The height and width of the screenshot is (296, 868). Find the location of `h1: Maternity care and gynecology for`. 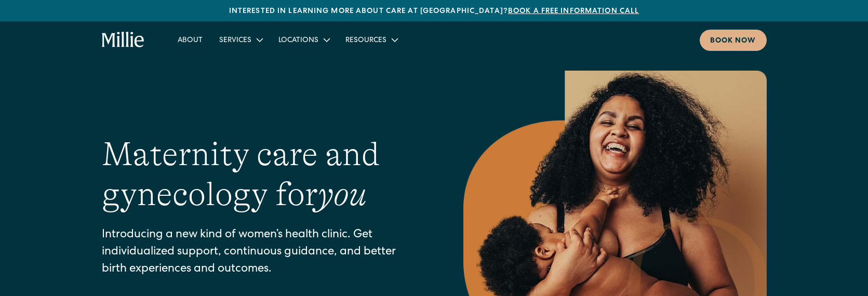

h1: Maternity care and gynecology for is located at coordinates (262, 175).